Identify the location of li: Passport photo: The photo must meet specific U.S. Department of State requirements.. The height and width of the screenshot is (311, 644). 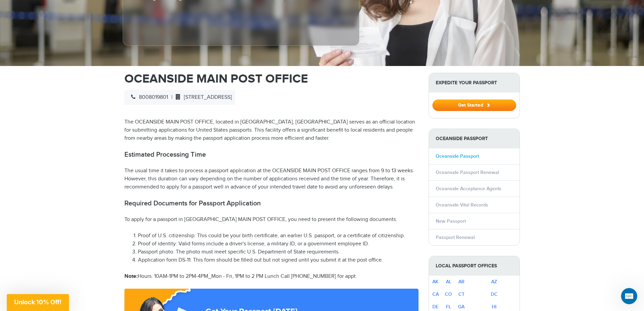
(278, 252).